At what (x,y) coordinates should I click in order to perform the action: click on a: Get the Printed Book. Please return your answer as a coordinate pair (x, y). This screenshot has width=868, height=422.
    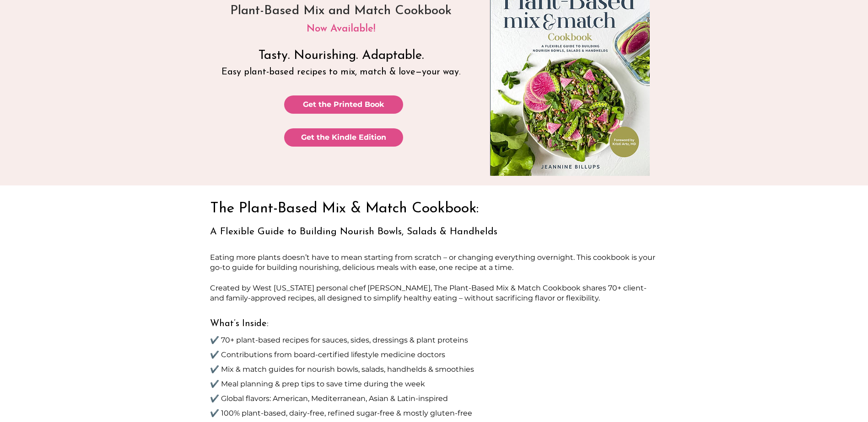
    Looking at the image, I should click on (344, 104).